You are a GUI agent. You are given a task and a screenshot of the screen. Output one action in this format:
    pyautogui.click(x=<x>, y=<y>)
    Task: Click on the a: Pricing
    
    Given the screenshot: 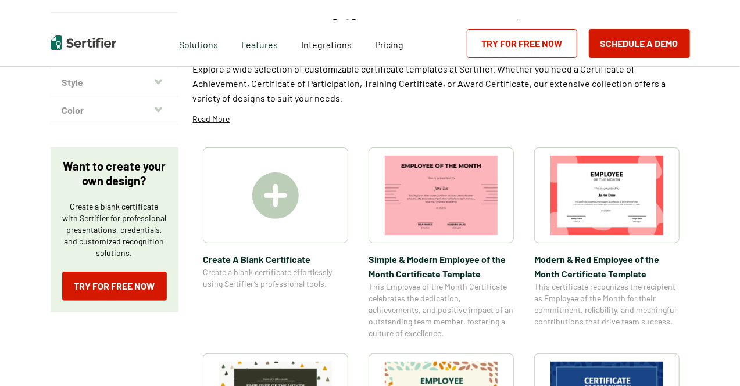 What is the action you would take?
    pyautogui.click(x=389, y=43)
    